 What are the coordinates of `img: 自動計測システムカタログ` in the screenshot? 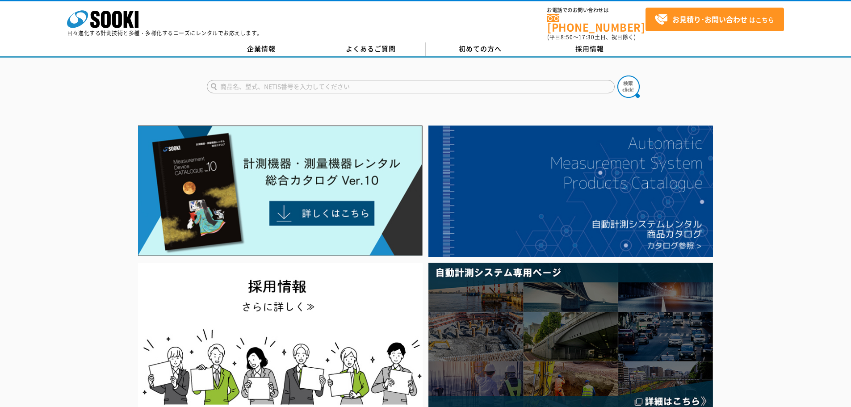 It's located at (571, 191).